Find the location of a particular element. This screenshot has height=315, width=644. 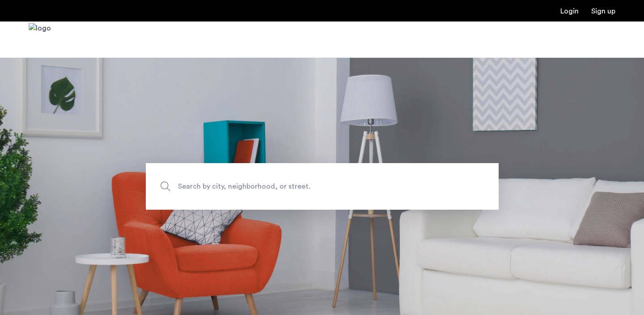

img: logo is located at coordinates (40, 39).